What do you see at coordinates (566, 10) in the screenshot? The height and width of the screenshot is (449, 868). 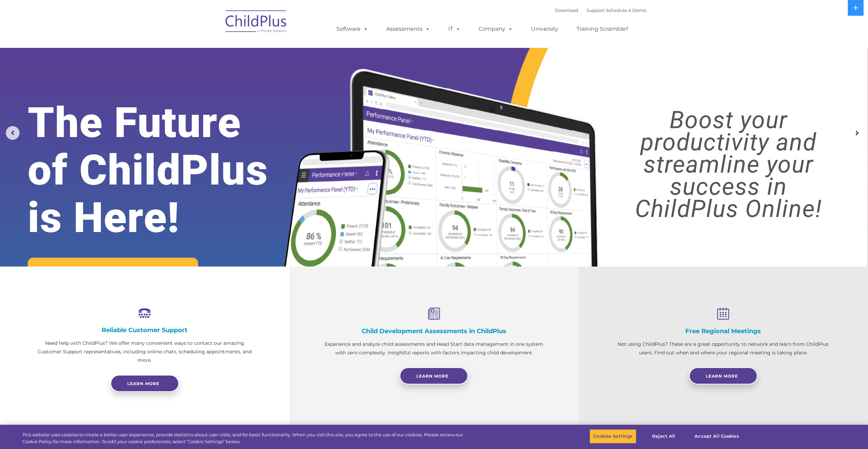 I see `a: Download` at bounding box center [566, 10].